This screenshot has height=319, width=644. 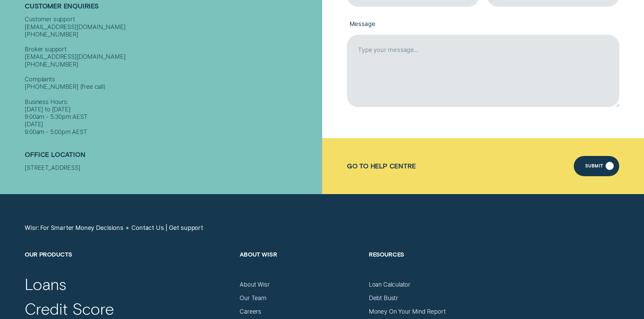 I want to click on div: Contact Us | Get support, so click(x=167, y=228).